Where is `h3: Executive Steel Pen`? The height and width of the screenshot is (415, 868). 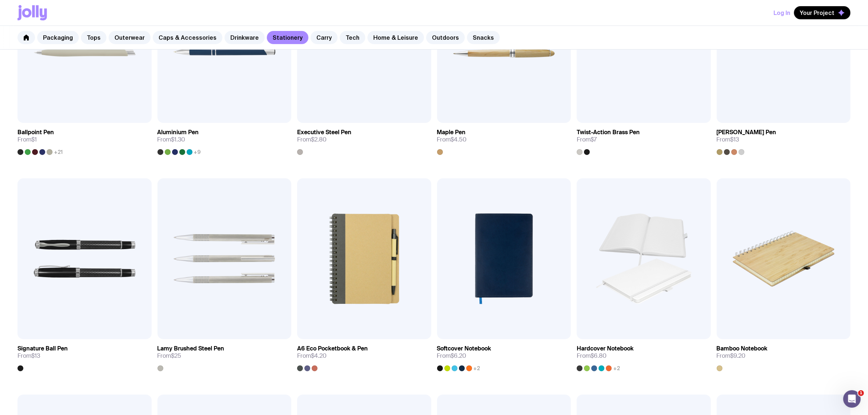
h3: Executive Steel Pen is located at coordinates (324, 132).